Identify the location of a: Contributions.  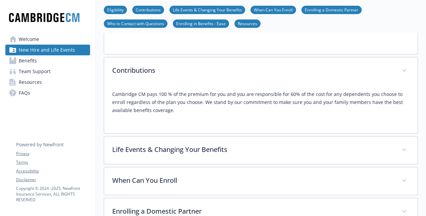
(148, 9).